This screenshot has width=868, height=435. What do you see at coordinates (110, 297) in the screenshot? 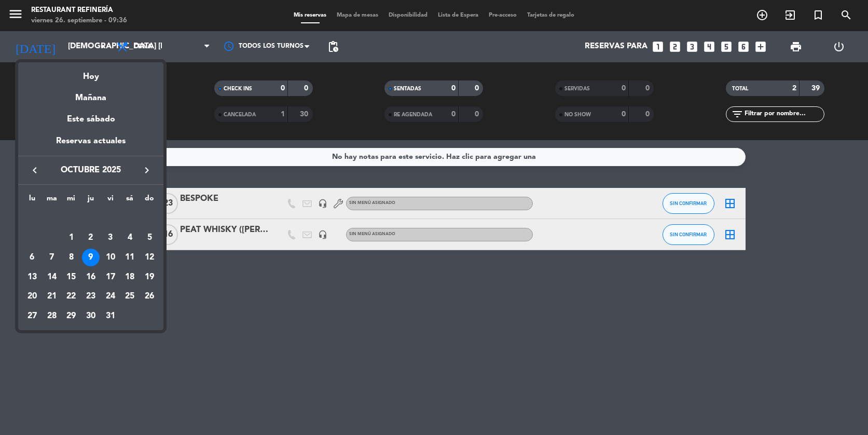
I see `td: 24 de octubre de 2025` at bounding box center [110, 297].